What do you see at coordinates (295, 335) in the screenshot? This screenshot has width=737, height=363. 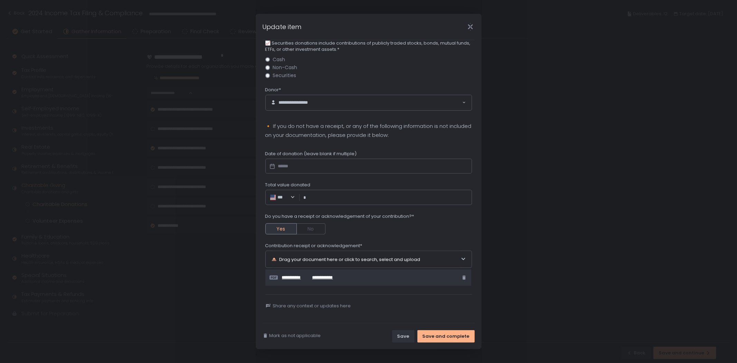 I see `span: Mark as not applicable` at bounding box center [295, 335].